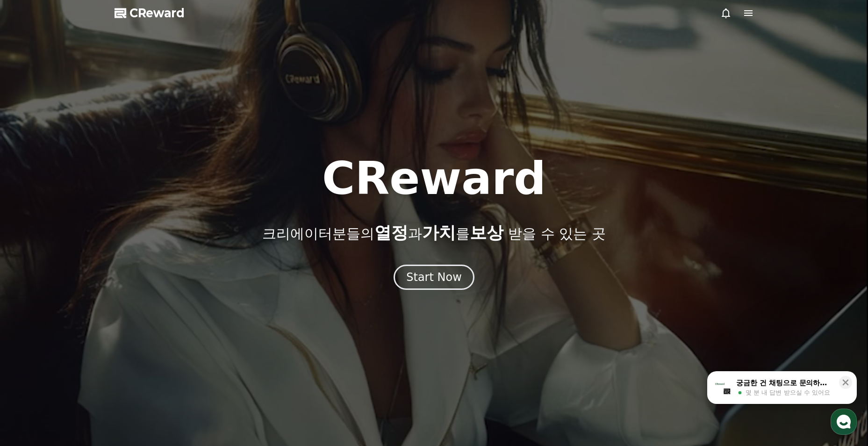  Describe the element at coordinates (434, 278) in the screenshot. I see `a: Start Now` at that location.